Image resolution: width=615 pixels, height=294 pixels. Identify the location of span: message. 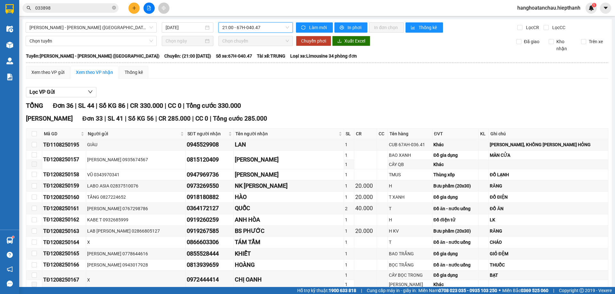
(10, 284).